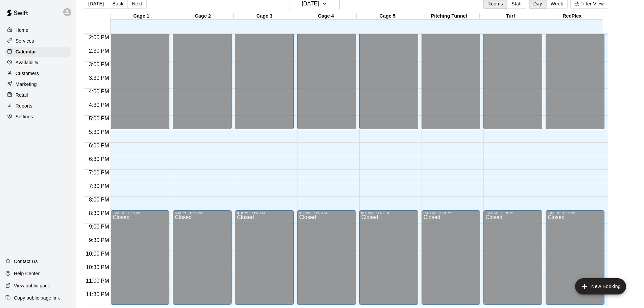  I want to click on span: 6:30 PM, so click(99, 159).